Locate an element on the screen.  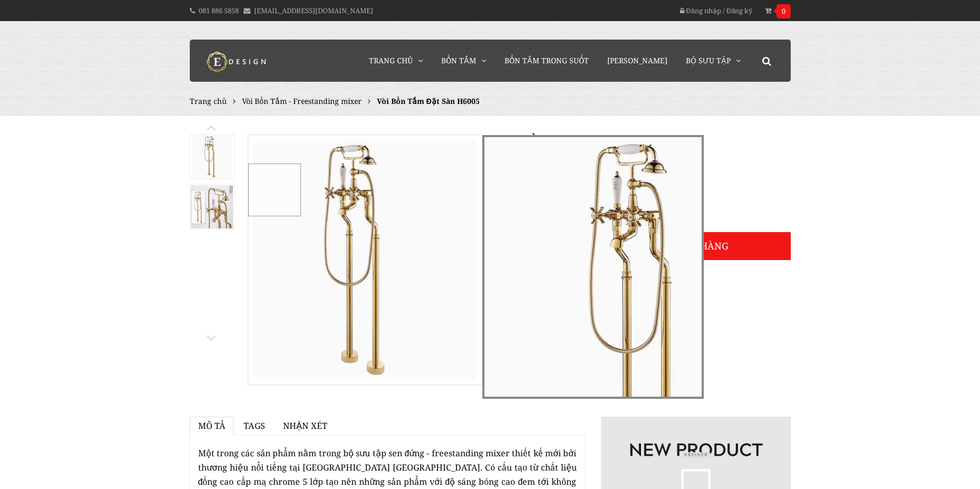
a: Bồn Tắm is located at coordinates (464, 61).